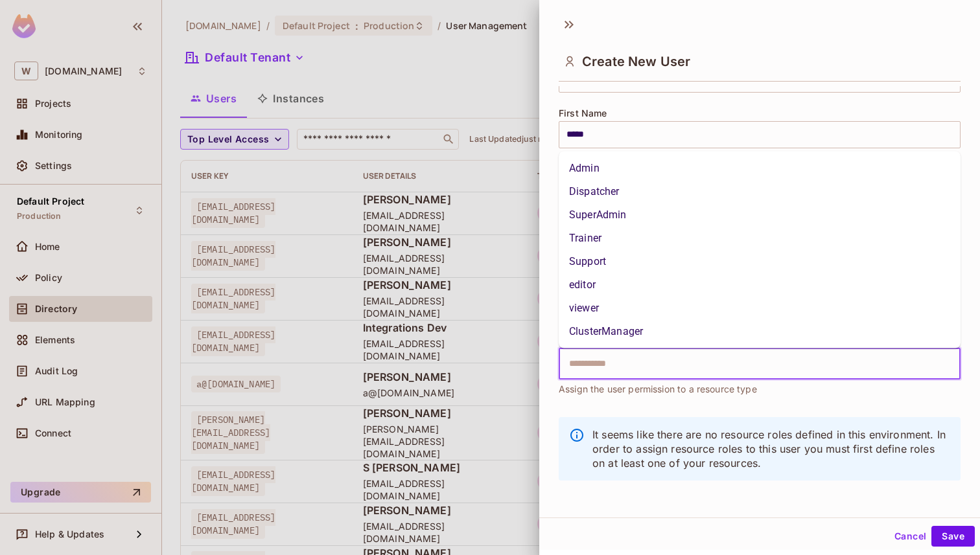 The width and height of the screenshot is (980, 555). I want to click on li: Admin, so click(760, 168).